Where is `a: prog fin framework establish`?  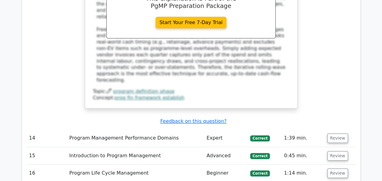
a: prog fin framework establish is located at coordinates (150, 97).